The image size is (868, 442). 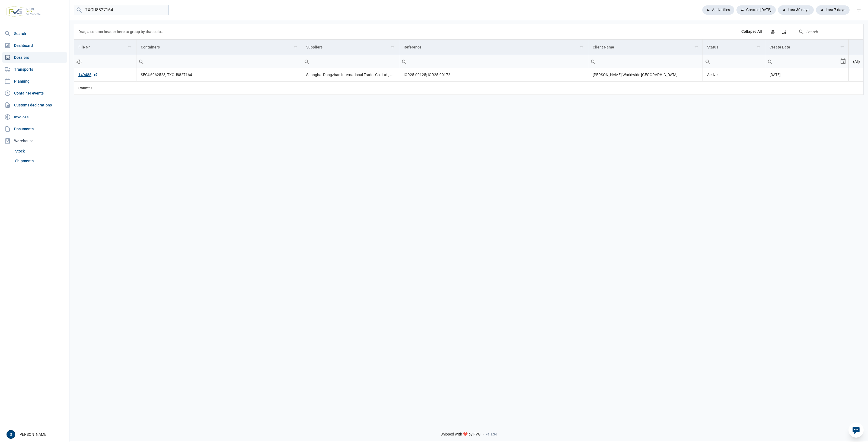 What do you see at coordinates (35, 141) in the screenshot?
I see `div: Warehouse` at bounding box center [35, 141].